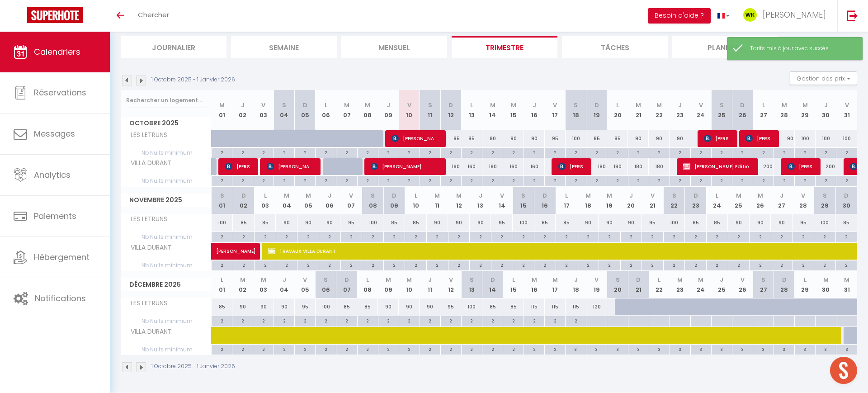 Image resolution: width=868 pixels, height=393 pixels. What do you see at coordinates (57, 52) in the screenshot?
I see `span: Calendriers` at bounding box center [57, 52].